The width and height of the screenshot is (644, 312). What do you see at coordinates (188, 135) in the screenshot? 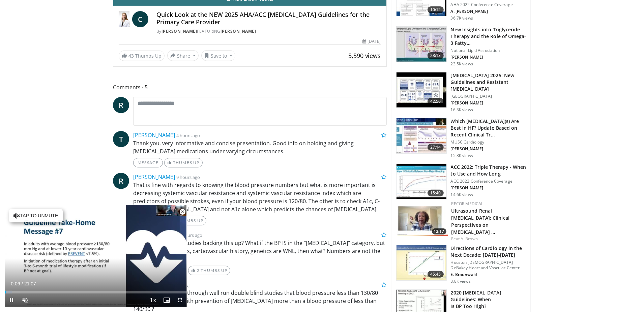
I see `small: 4 hours ago` at bounding box center [188, 135].